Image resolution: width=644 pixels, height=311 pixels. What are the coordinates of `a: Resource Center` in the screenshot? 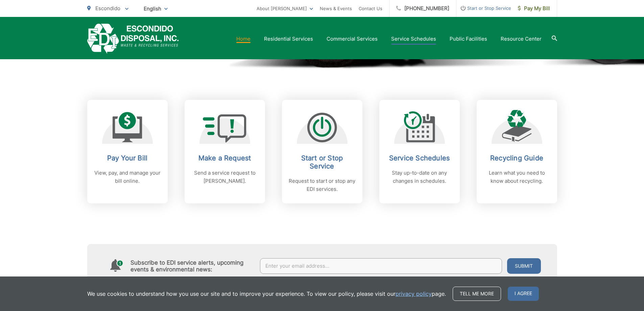 It's located at (521, 39).